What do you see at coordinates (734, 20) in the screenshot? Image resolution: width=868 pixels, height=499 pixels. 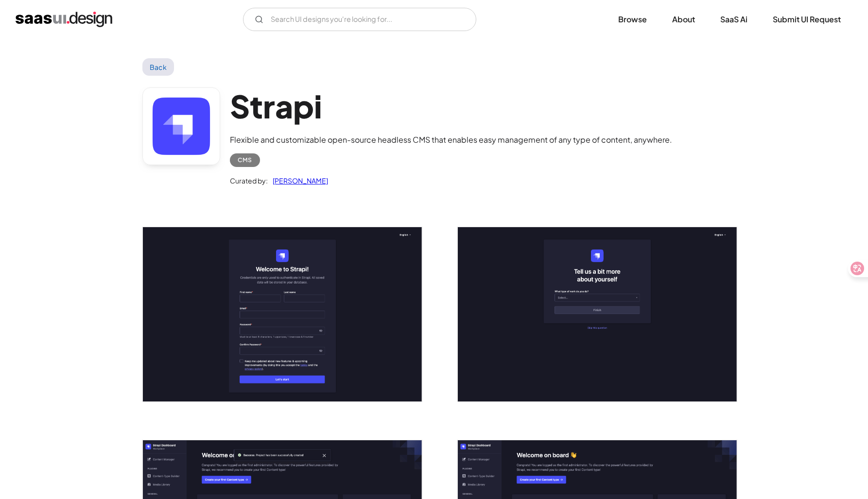 I see `a: SaaS Ai` at bounding box center [734, 20].